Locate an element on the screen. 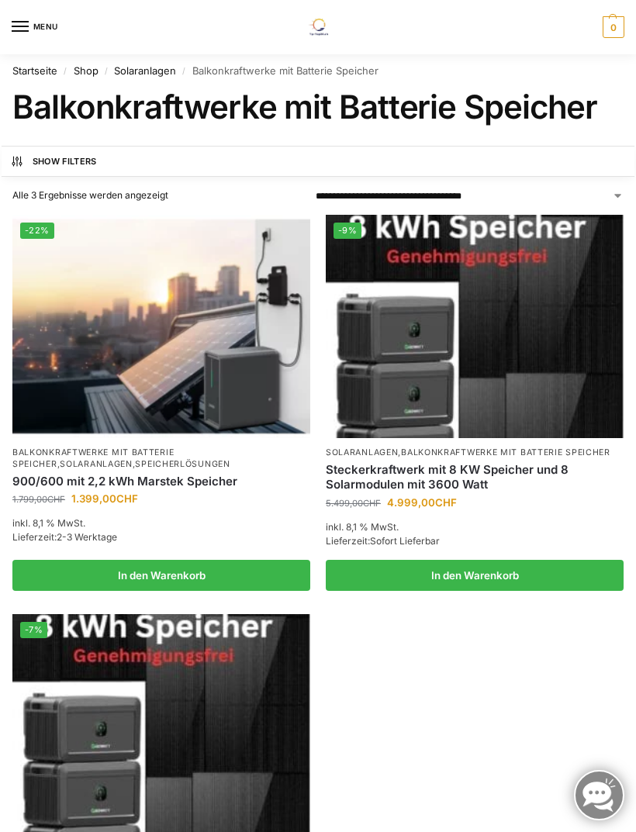 The width and height of the screenshot is (636, 832). a: 900/600 mit 2,2 kWh Marstek Speicher is located at coordinates (161, 482).